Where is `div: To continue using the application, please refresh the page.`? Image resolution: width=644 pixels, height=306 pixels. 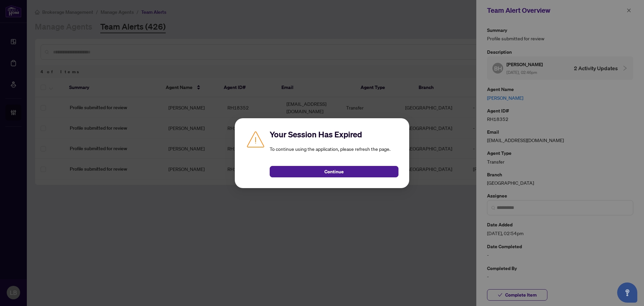 div: To continue using the application, please refresh the page. is located at coordinates (334, 153).